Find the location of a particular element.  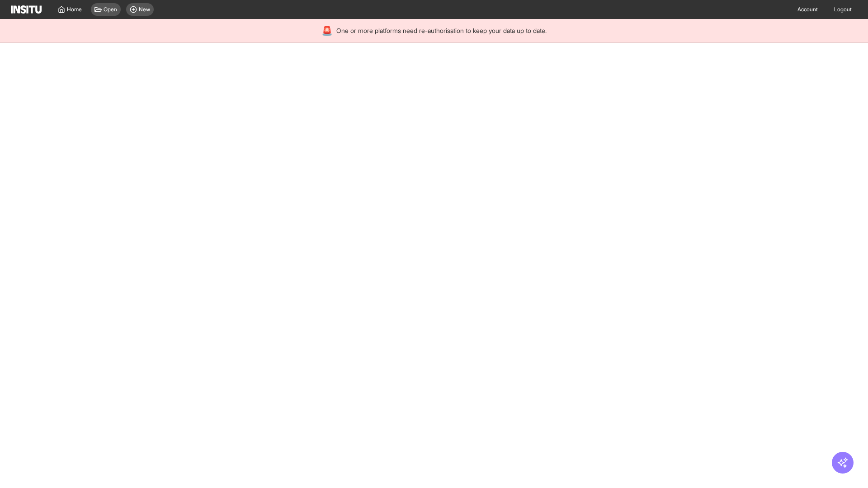

span: Open is located at coordinates (110, 10).